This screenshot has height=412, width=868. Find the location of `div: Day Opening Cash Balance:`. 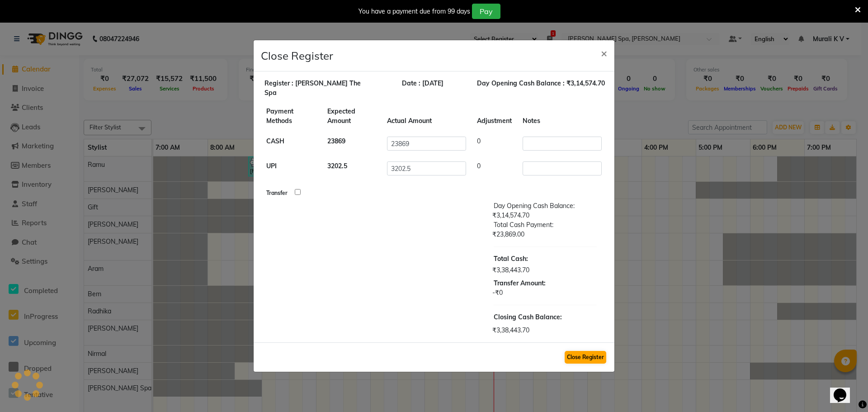

div: Day Opening Cash Balance: is located at coordinates (545, 206).